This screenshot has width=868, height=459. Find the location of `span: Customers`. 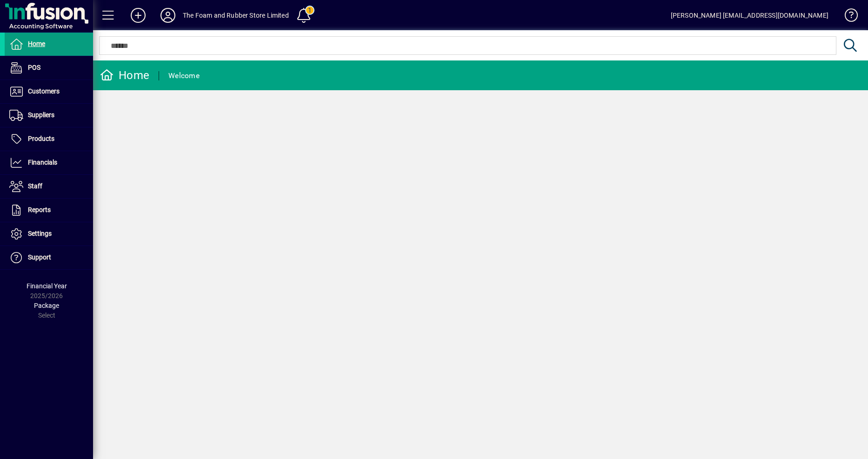

span: Customers is located at coordinates (44, 91).